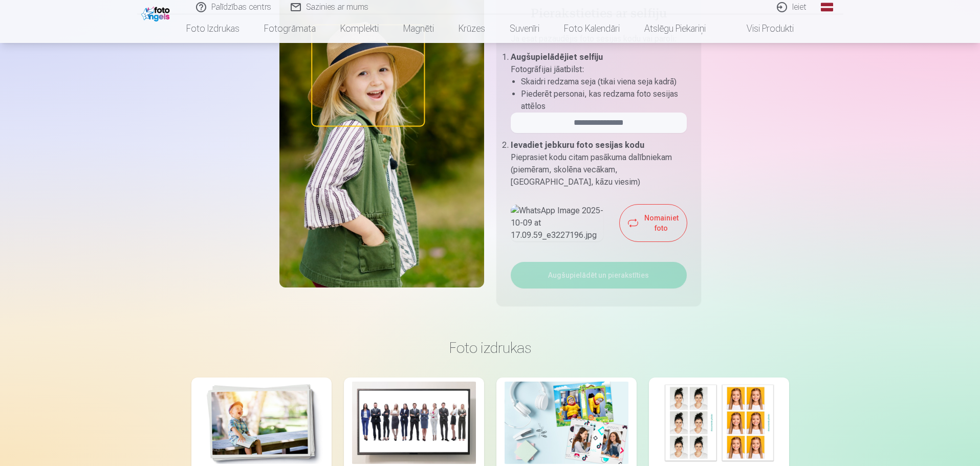 This screenshot has height=466, width=980. What do you see at coordinates (471, 28) in the screenshot?
I see `a: Krūzes` at bounding box center [471, 28].